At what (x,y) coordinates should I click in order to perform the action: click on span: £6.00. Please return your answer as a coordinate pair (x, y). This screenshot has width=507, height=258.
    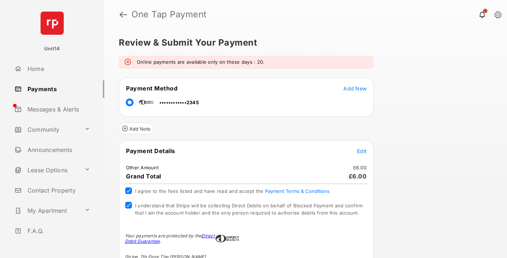
    Looking at the image, I should click on (358, 176).